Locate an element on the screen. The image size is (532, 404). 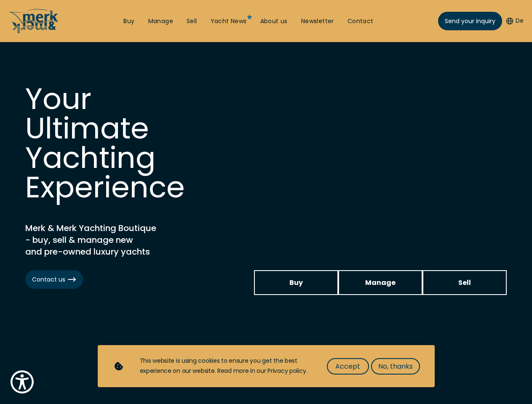
span: Accept is located at coordinates (347, 366).